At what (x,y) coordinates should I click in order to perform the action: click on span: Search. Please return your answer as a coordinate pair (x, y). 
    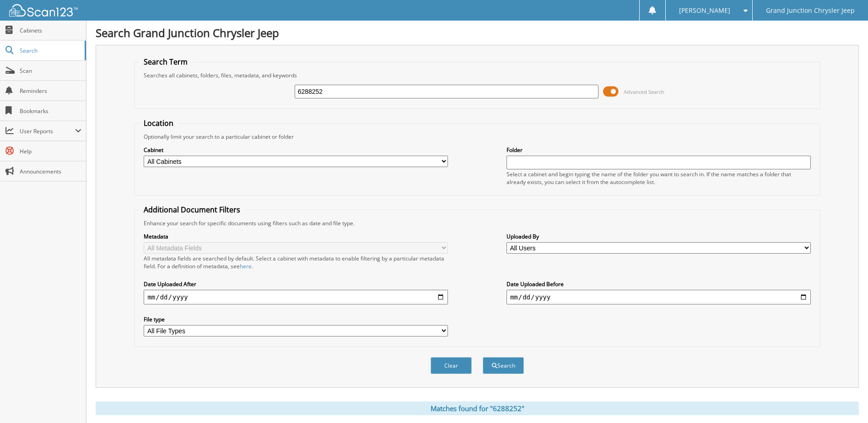
    Looking at the image, I should click on (50, 50).